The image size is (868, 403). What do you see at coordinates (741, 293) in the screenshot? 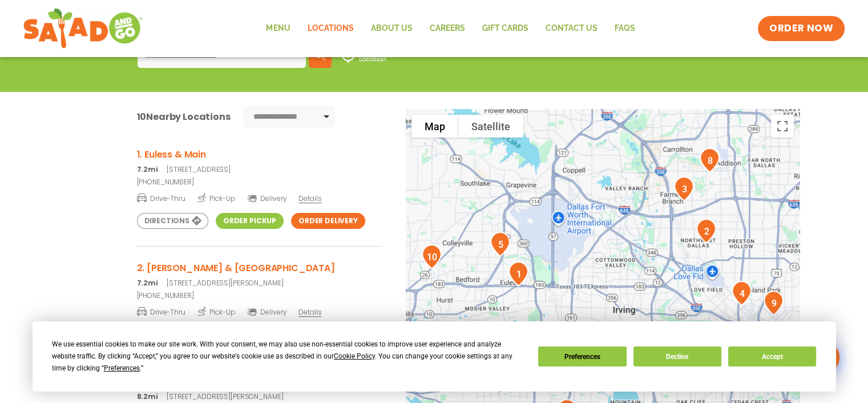
I see `div: 4` at bounding box center [741, 293].